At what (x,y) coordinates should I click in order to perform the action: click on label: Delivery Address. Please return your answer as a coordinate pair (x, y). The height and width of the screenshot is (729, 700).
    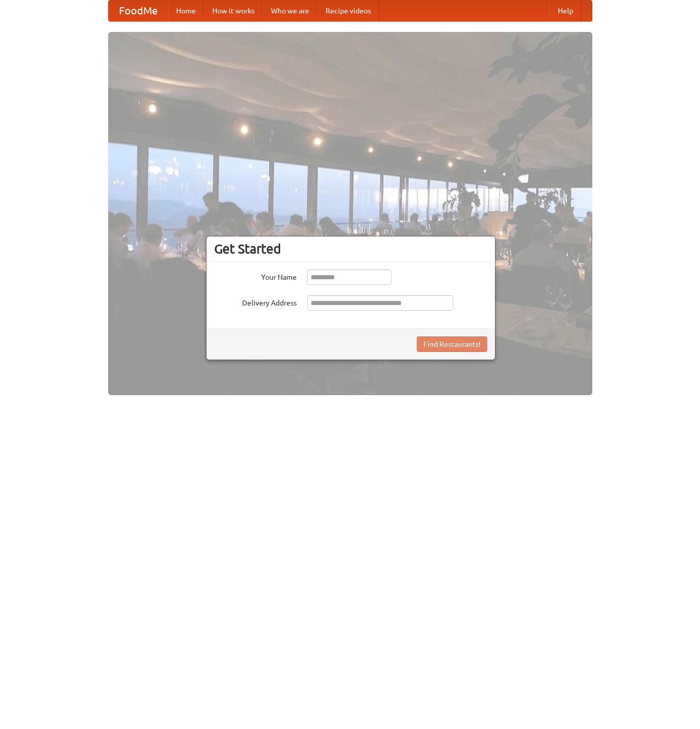
    Looking at the image, I should click on (255, 301).